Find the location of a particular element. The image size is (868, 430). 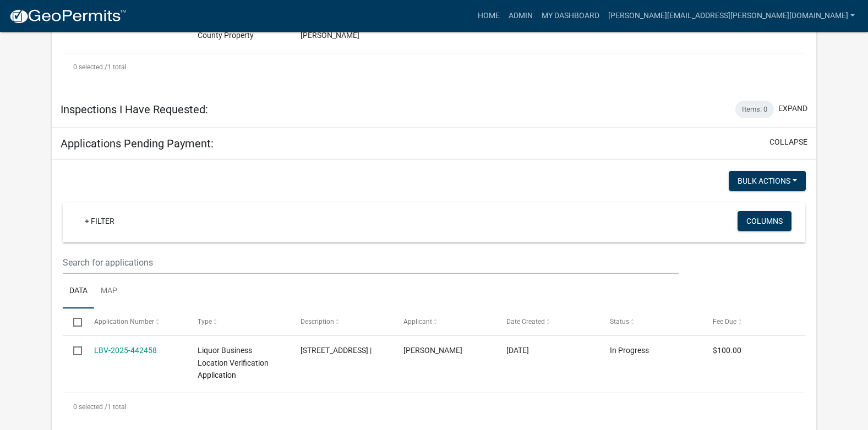

datatable-header-cell: Type is located at coordinates (238, 322).